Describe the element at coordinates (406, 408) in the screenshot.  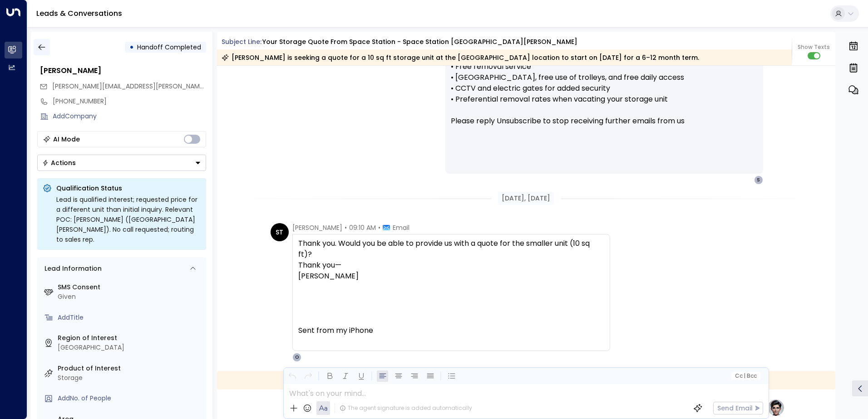
I see `div: The agent signature is added automatically` at that location.